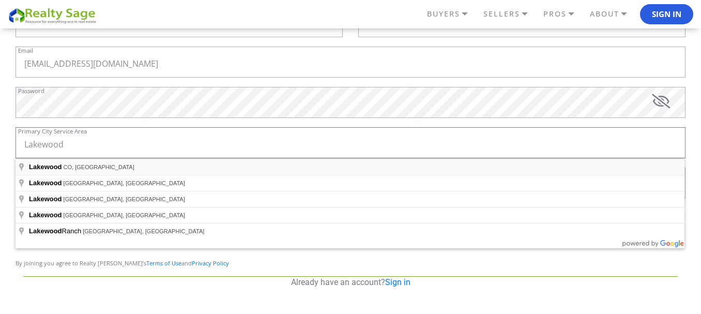 This screenshot has width=701, height=314. I want to click on span: Ranch, so click(56, 230).